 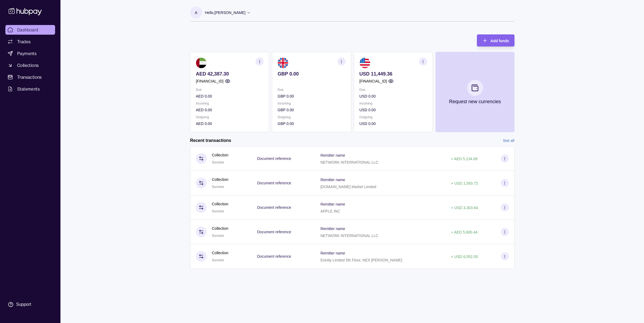 I want to click on span: Trades, so click(x=24, y=42).